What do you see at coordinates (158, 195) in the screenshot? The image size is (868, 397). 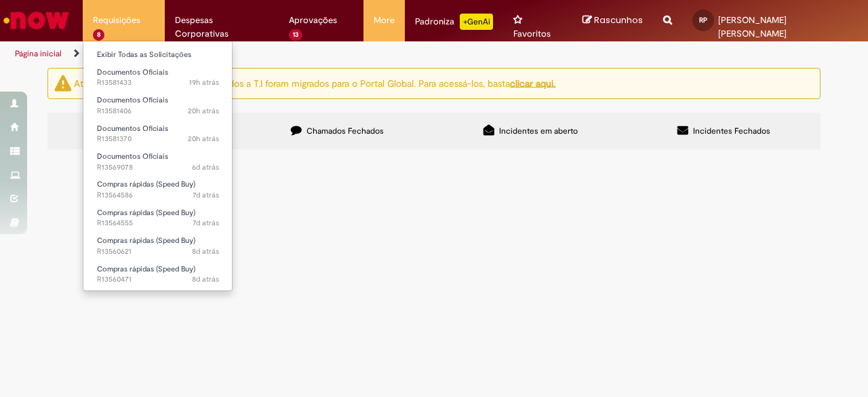 I see `span: R13564586` at bounding box center [158, 195].